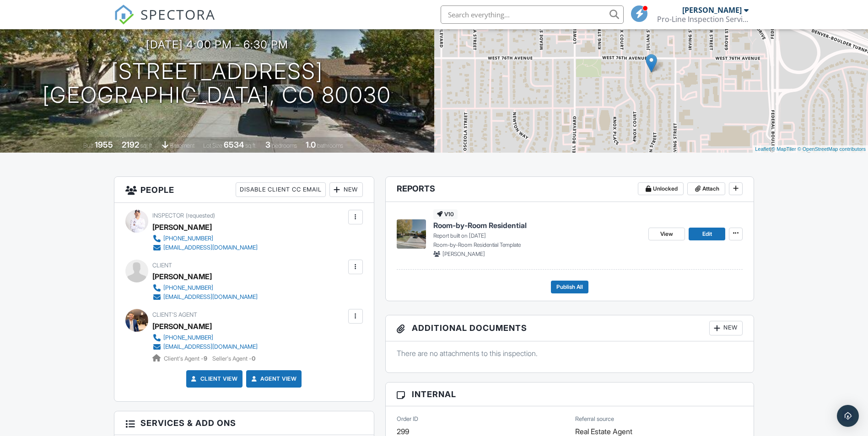 This screenshot has width=868, height=436. What do you see at coordinates (408, 419) in the screenshot?
I see `label: Order ID` at bounding box center [408, 419].